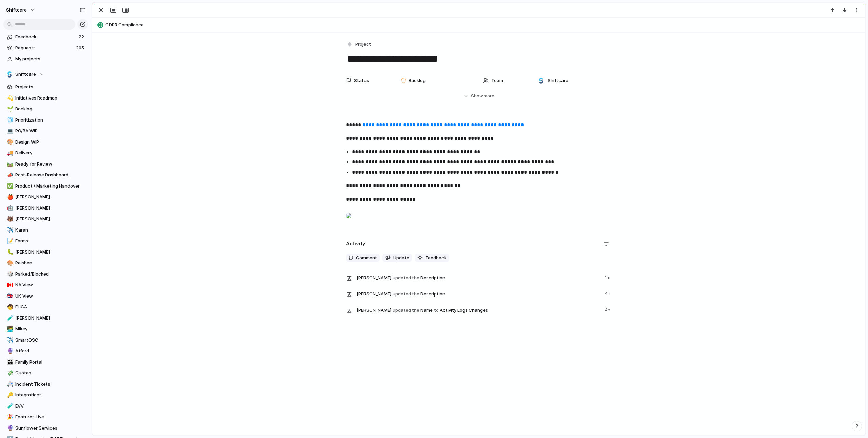  I want to click on span: Design WIP, so click(50, 142).